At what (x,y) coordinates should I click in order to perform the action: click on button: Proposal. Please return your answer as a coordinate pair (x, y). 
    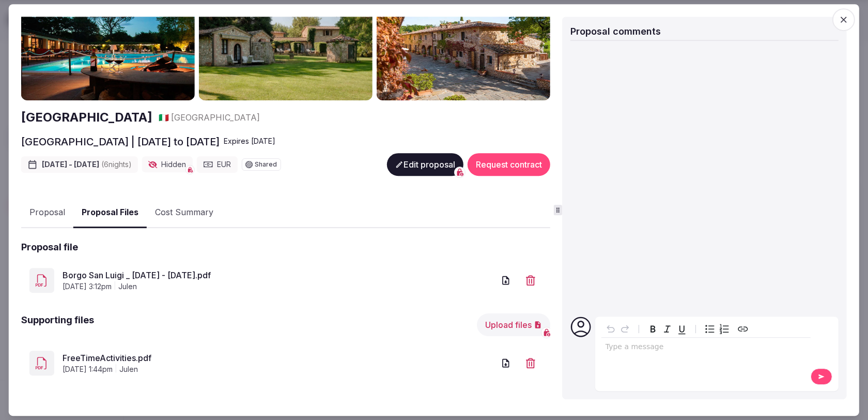
    Looking at the image, I should click on (47, 212).